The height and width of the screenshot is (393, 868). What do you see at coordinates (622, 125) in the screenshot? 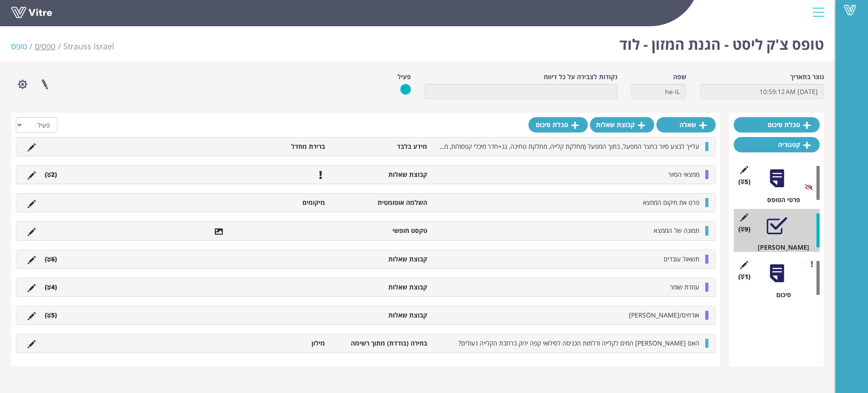
I see `a: קבוצת שאלות` at bounding box center [622, 125].